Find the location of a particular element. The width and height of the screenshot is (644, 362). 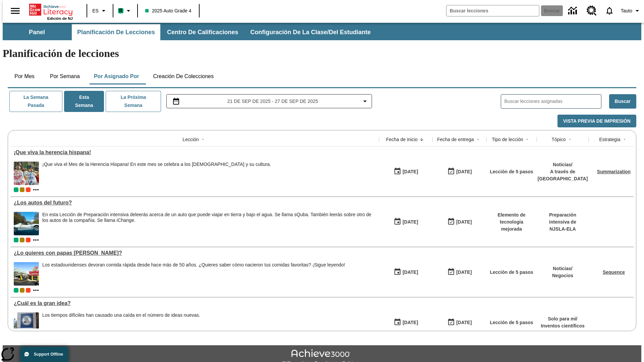

div: Fecha de inicio is located at coordinates (402, 140).